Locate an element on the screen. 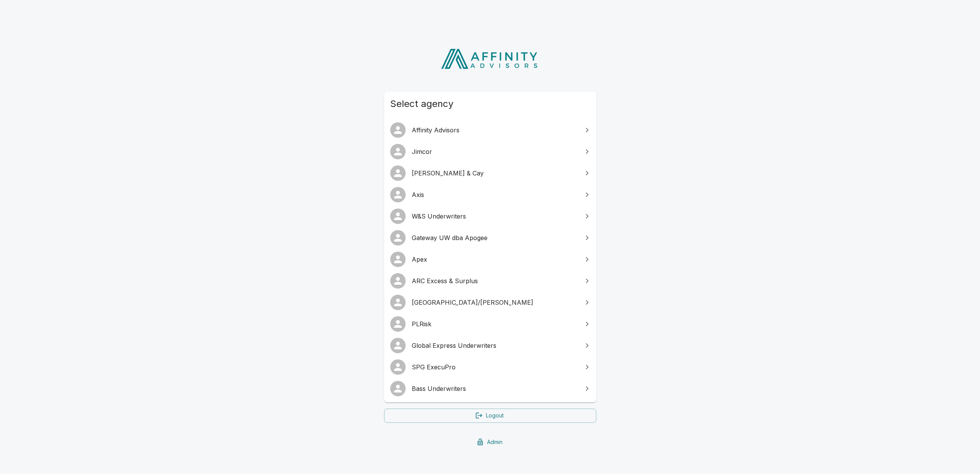 The height and width of the screenshot is (474, 980). a: ARC Excess & Surplus is located at coordinates (490, 281).